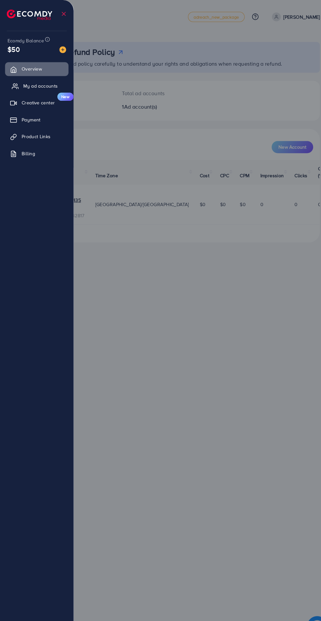 The height and width of the screenshot is (621, 321). What do you see at coordinates (36, 149) in the screenshot?
I see `a: Billing` at bounding box center [36, 149].